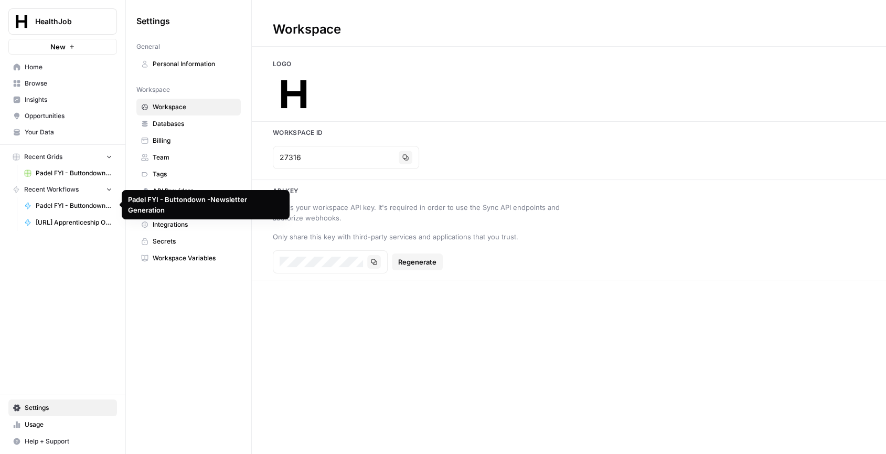  What do you see at coordinates (68, 173) in the screenshot?
I see `a: Padel FYI - Buttondown -Newsletter Generation Grid` at bounding box center [68, 173].